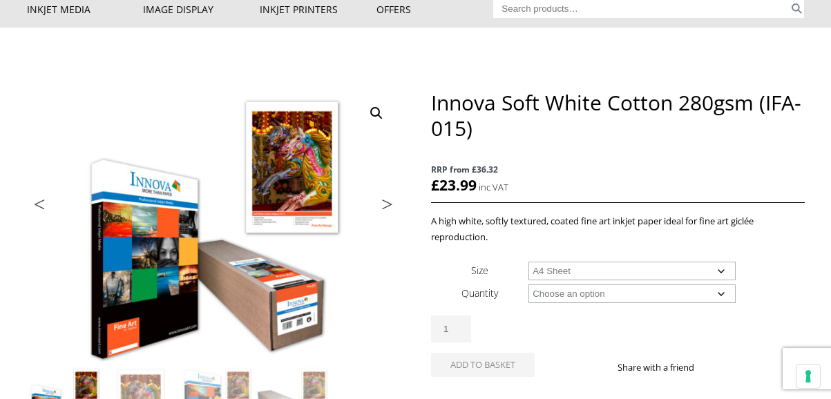 Image resolution: width=831 pixels, height=399 pixels. I want to click on input: Product quantity, so click(451, 329).